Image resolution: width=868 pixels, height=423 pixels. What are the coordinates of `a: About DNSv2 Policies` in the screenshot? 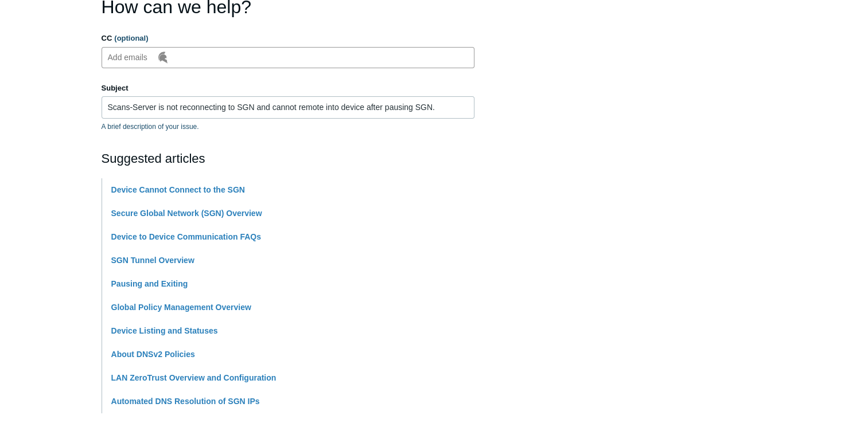 It's located at (153, 354).